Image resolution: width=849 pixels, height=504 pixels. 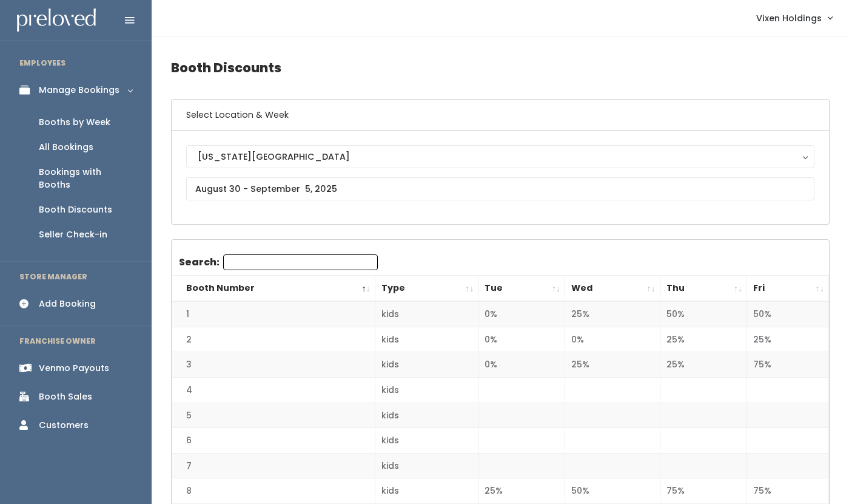 What do you see at coordinates (73, 234) in the screenshot?
I see `div: Seller Check-in` at bounding box center [73, 234].